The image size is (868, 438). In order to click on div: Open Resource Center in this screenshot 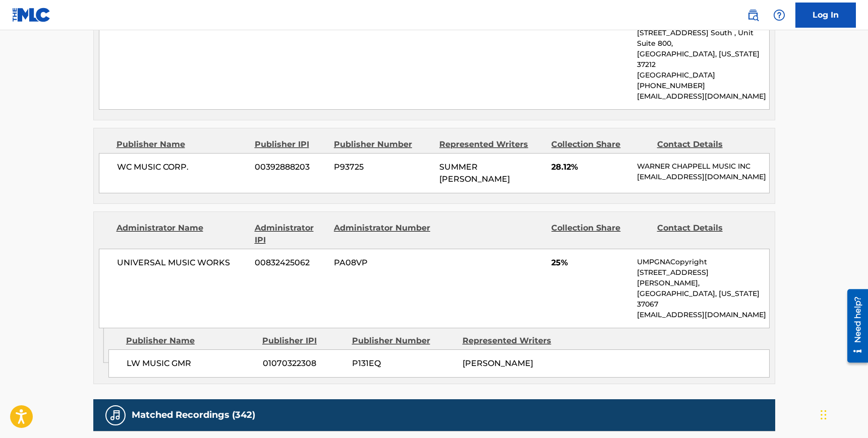, I will do `click(18, 41)`.